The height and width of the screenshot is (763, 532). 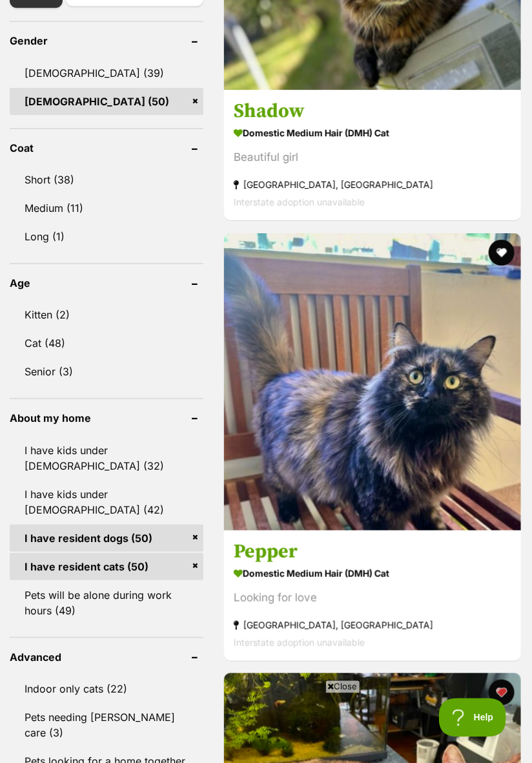 I want to click on div: Beautiful girl, so click(x=372, y=158).